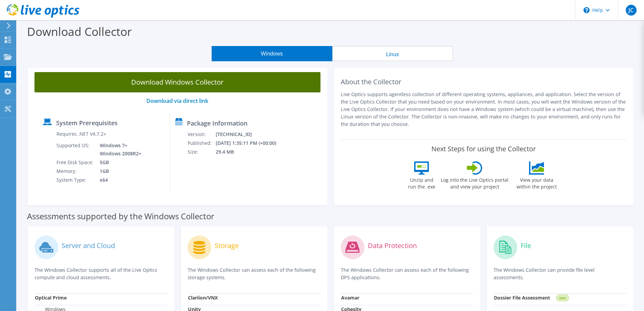  I want to click on td: Size:, so click(201, 152).